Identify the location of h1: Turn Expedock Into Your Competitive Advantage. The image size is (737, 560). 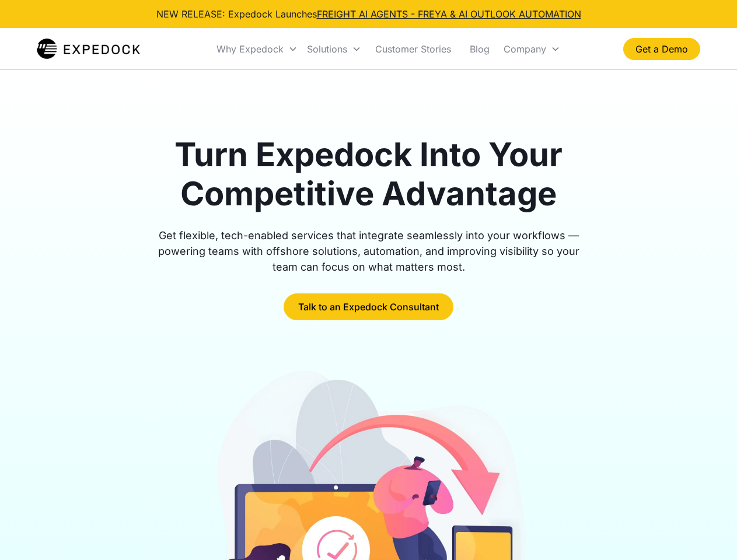
(369, 174).